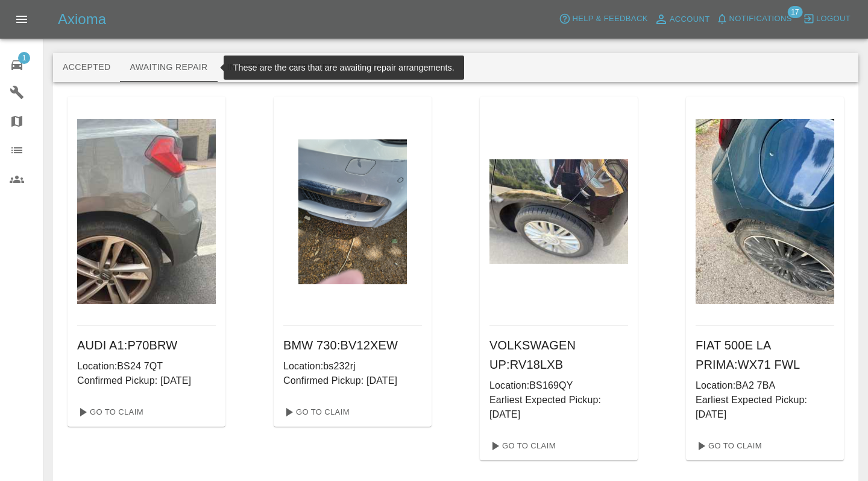  I want to click on p: Location: bs232rj, so click(353, 367).